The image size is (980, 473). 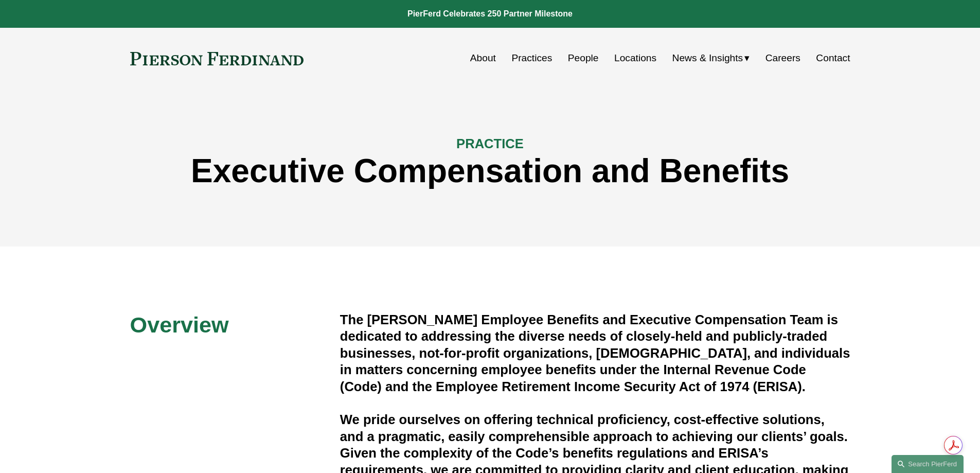 I want to click on span: Overview, so click(x=180, y=325).